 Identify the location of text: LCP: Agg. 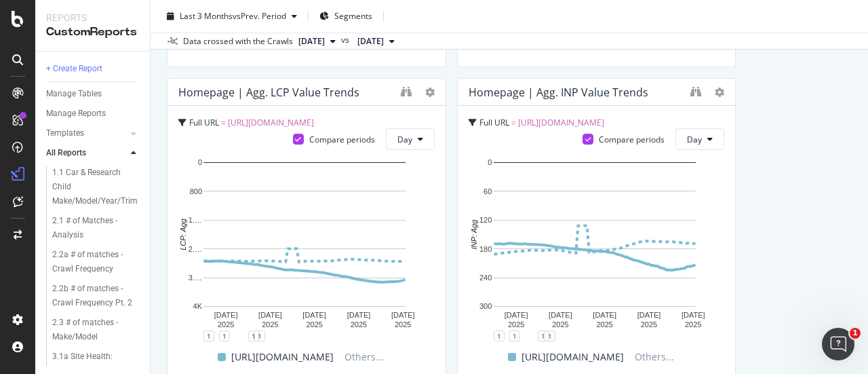
(183, 234).